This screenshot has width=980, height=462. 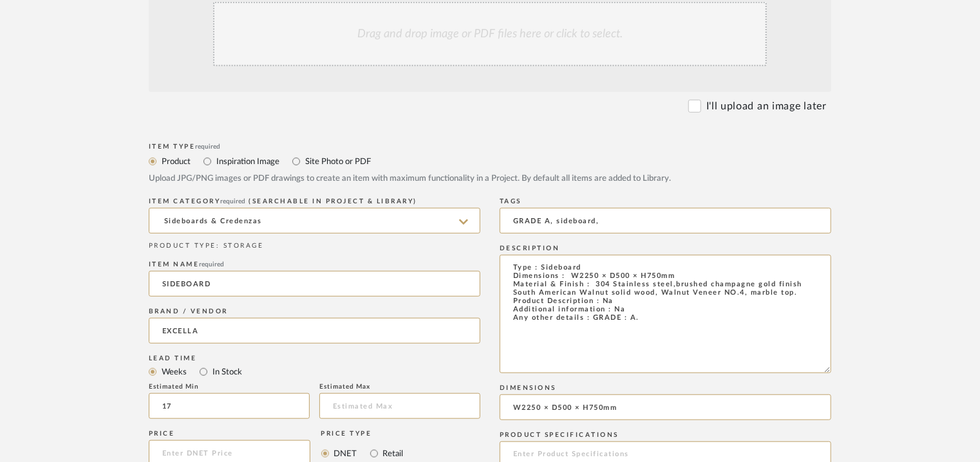 I want to click on label: Site Photo or PDF, so click(x=337, y=162).